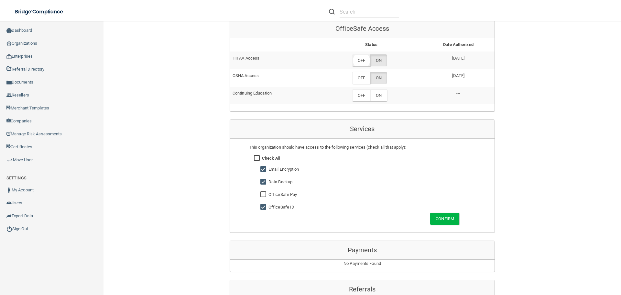  Describe the element at coordinates (283, 194) in the screenshot. I see `label: OfficeSafe Pay` at that location.